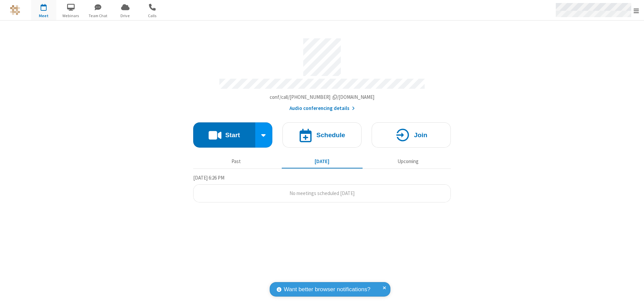  I want to click on span: Want better browser notifications?, so click(327, 289).